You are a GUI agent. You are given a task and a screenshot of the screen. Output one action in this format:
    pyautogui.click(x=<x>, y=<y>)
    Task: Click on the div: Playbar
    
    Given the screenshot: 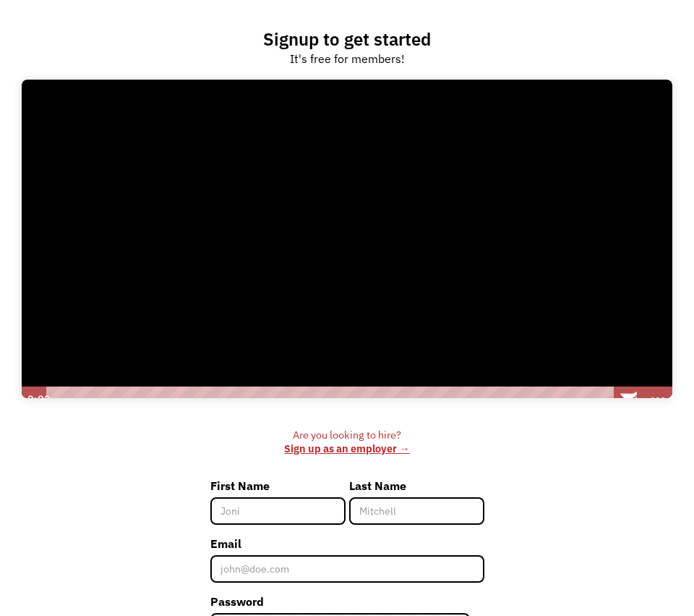 What is the action you would take?
    pyautogui.click(x=330, y=398)
    